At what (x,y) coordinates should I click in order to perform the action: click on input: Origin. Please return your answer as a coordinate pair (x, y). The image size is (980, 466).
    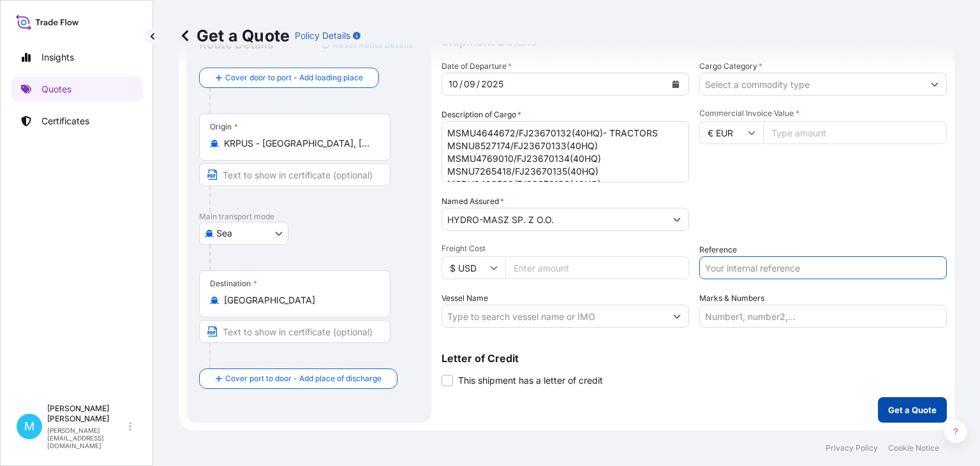
    Looking at the image, I should click on (299, 144).